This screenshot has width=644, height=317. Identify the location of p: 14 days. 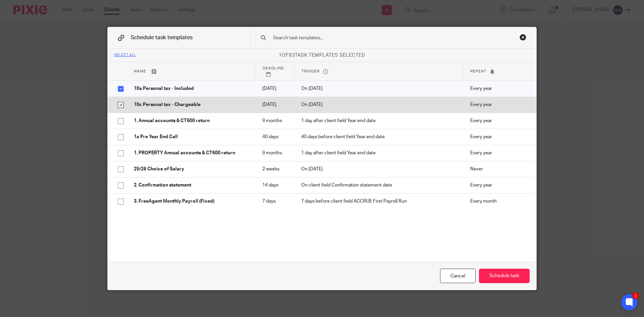
(275, 185).